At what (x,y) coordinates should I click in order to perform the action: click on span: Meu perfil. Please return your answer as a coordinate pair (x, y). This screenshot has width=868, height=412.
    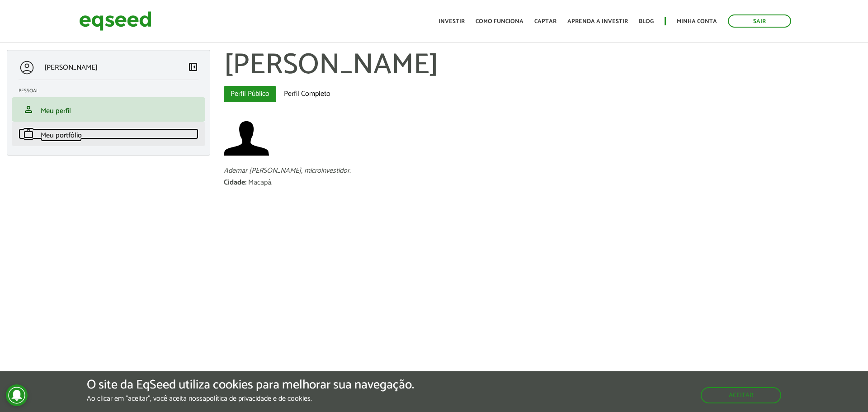
    Looking at the image, I should click on (55, 111).